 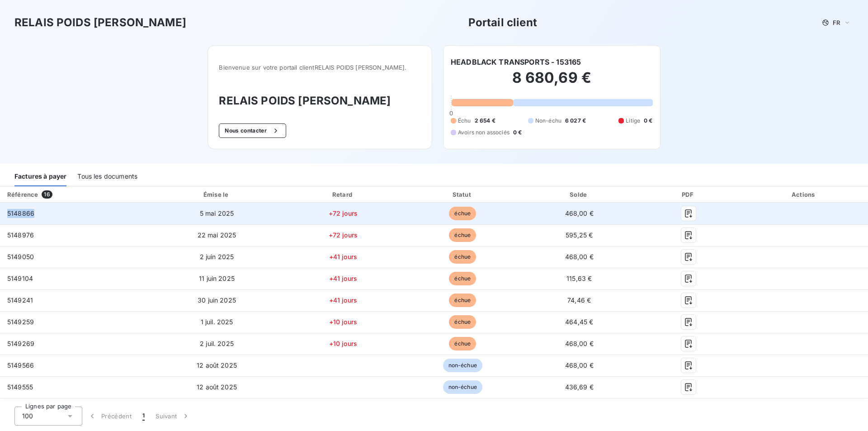 I want to click on span: Non-échu, so click(x=549, y=121).